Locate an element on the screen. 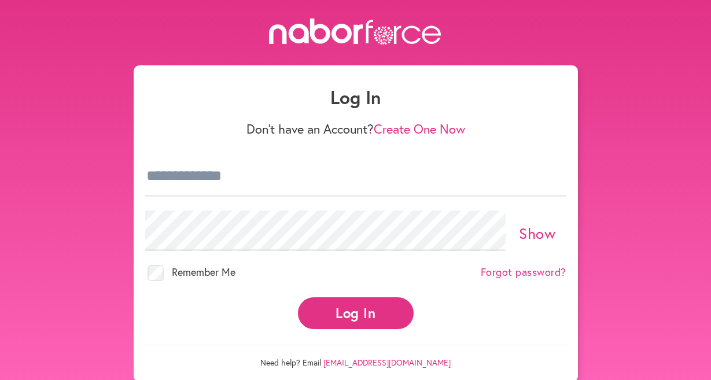 This screenshot has height=380, width=711. p: Need help? Email is located at coordinates (356, 356).